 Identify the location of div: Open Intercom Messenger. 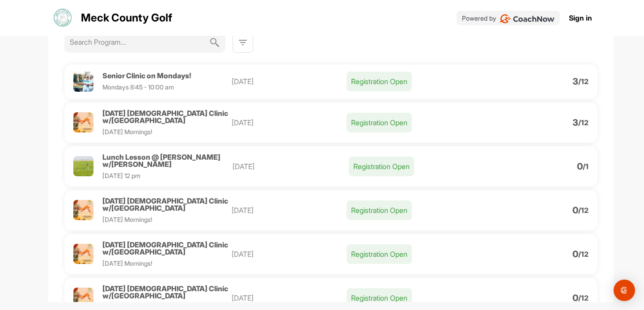
(624, 290).